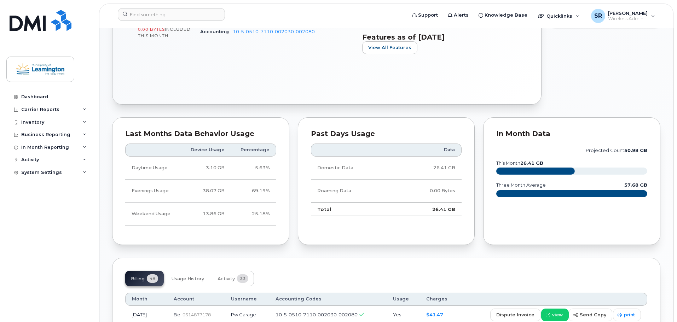  I want to click on td: 38.07 GB, so click(206, 191).